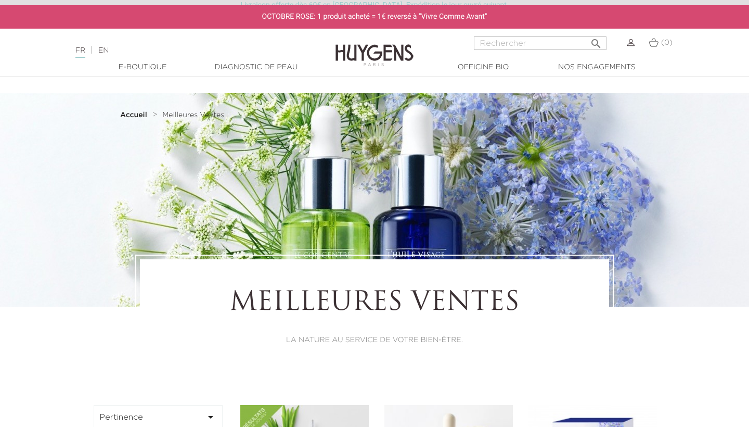 This screenshot has width=749, height=427. What do you see at coordinates (143, 67) in the screenshot?
I see `a: E-Boutique` at bounding box center [143, 67].